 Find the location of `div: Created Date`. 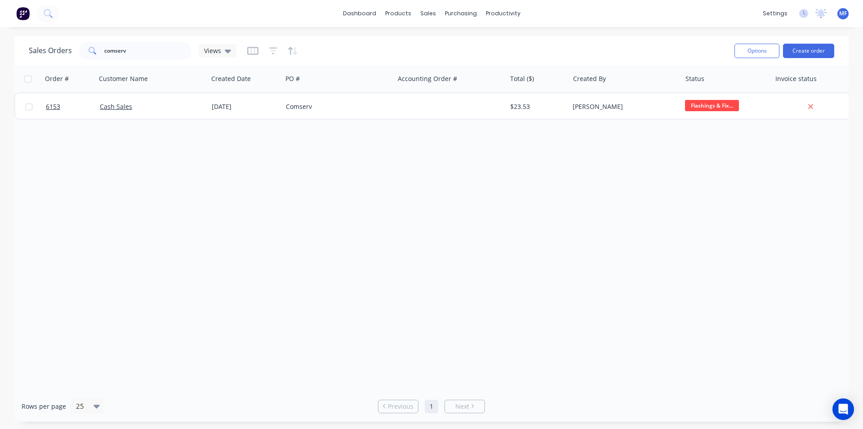

div: Created Date is located at coordinates (231, 79).